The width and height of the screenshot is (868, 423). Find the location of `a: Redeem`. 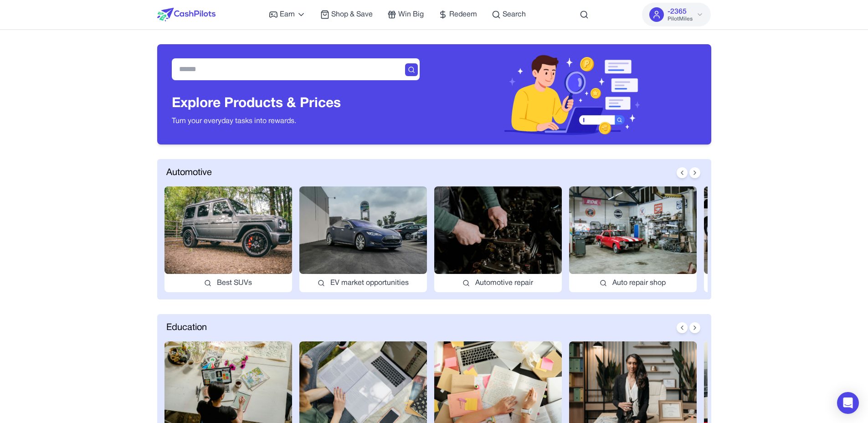

a: Redeem is located at coordinates (458, 15).